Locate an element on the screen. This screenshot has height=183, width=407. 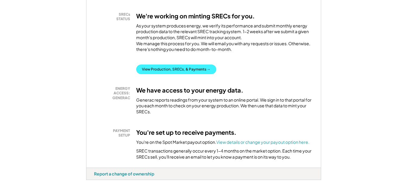
div: Generac reports readings from your system to an online portal. We sign in to that portal for you ... is located at coordinates (225, 106).